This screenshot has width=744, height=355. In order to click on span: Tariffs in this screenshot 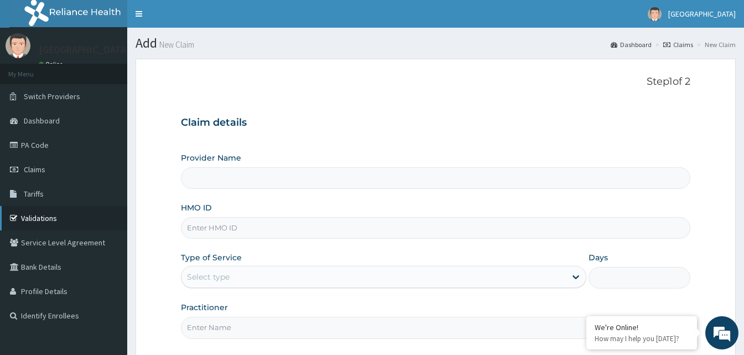, I will do `click(34, 194)`.